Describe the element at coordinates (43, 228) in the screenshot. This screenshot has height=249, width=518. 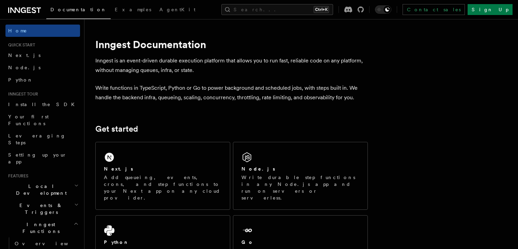
I see `button: Inngest Functions` at that location.